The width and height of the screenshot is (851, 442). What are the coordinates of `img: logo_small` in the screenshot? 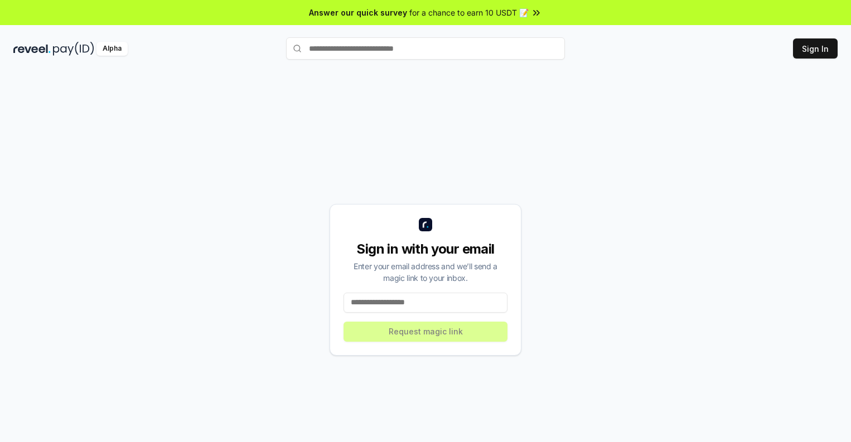 It's located at (425, 225).